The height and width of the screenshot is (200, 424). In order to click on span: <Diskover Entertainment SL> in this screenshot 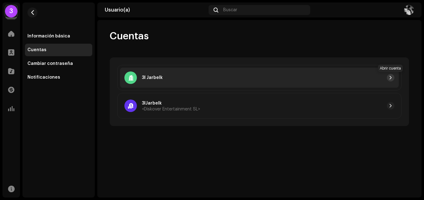, I will do `click(171, 109)`.